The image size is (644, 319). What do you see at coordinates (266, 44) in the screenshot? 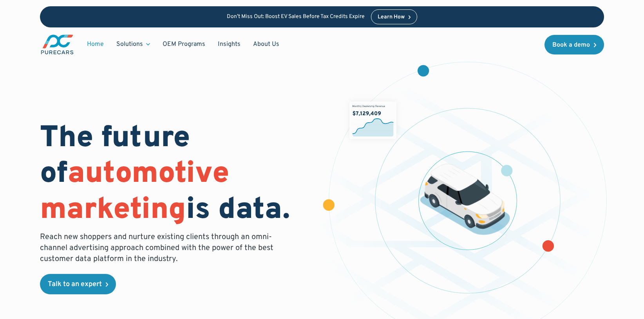
I see `a: About Us` at bounding box center [266, 44].